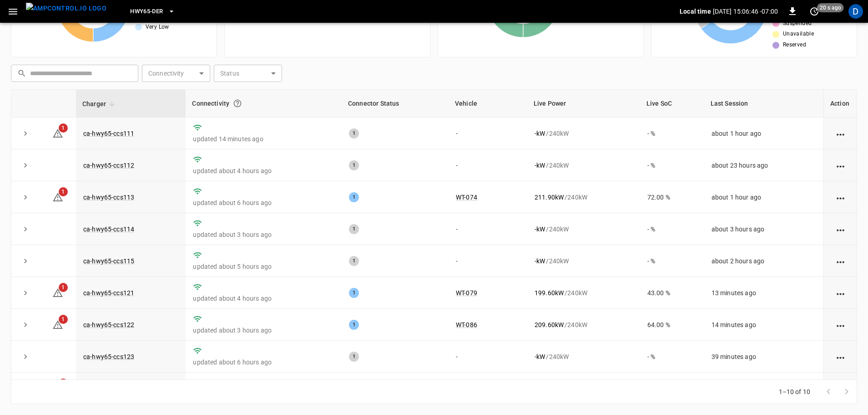  Describe the element at coordinates (109, 198) in the screenshot. I see `a: ca-hwy65-ccs113` at that location.